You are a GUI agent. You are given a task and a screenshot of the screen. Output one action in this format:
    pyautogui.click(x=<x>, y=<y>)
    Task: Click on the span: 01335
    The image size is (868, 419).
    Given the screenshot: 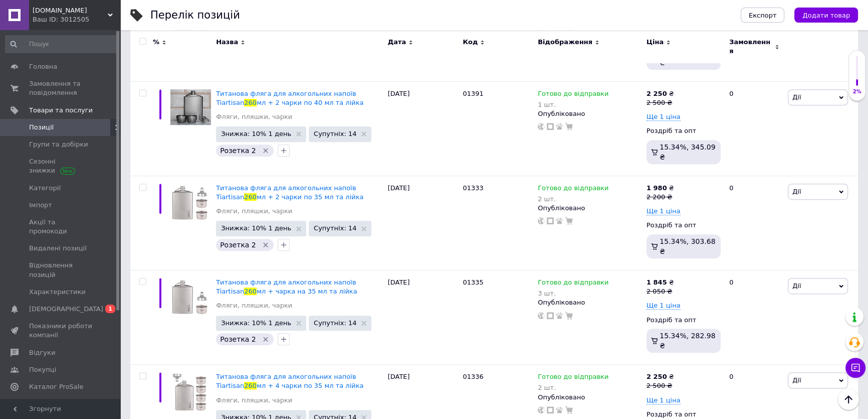 What is the action you would take?
    pyautogui.click(x=472, y=282)
    